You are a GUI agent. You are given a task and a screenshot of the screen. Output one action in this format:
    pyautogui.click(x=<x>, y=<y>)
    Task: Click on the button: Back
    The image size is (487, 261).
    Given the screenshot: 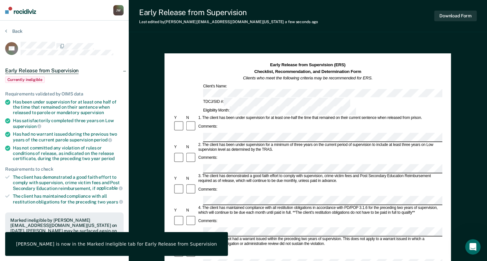 What is the action you would take?
    pyautogui.click(x=14, y=31)
    